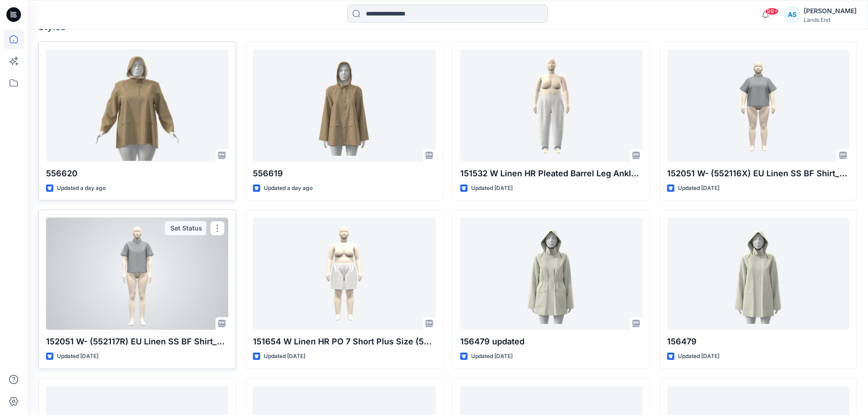 This screenshot has width=868, height=415. I want to click on p: 152051 W- (552116X) EU Linen SS BF Shirt_REV2, so click(758, 173).